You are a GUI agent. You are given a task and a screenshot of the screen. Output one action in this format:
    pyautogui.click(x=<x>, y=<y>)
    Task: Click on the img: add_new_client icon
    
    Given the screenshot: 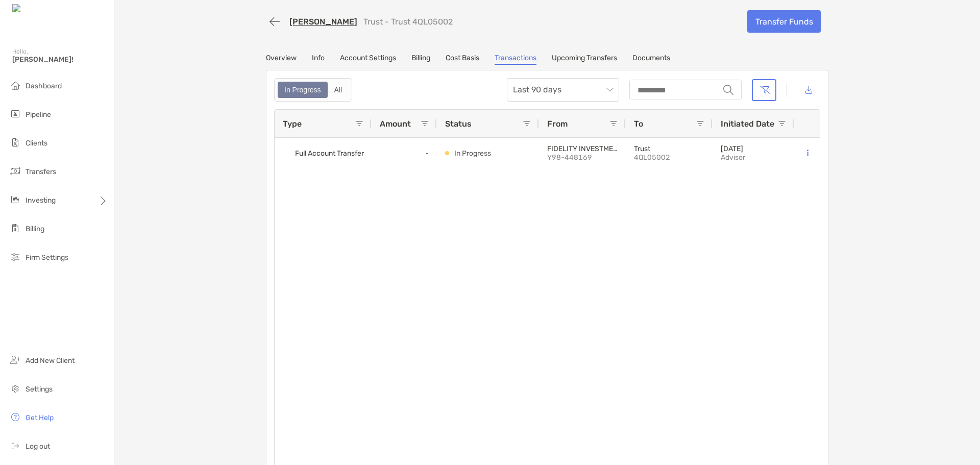 What is the action you would take?
    pyautogui.click(x=15, y=360)
    